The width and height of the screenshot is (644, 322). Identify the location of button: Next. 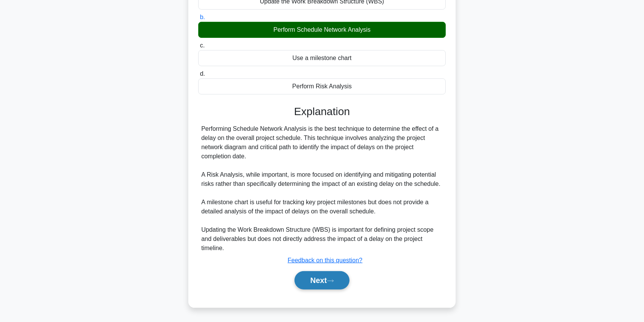
(322, 280).